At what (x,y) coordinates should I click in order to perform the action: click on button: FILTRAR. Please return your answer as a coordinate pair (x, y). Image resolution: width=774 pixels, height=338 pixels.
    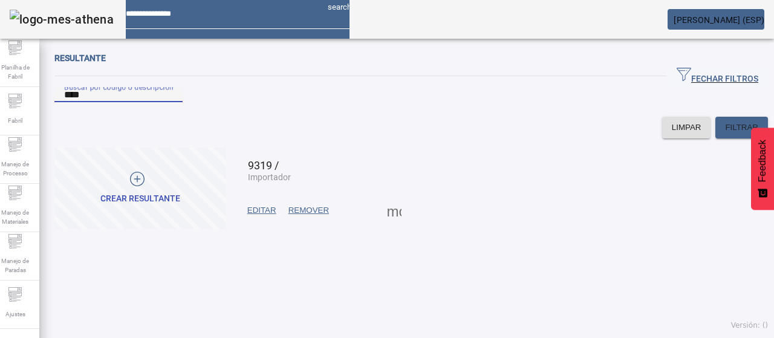
    Looking at the image, I should click on (741, 128).